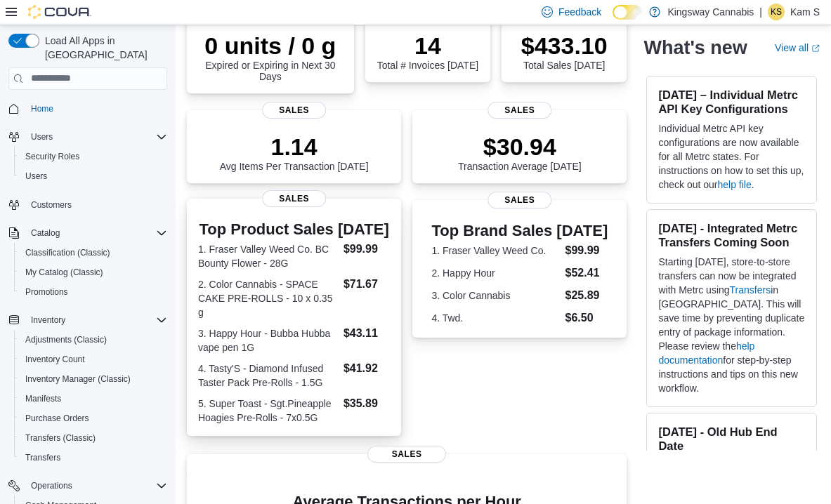 The width and height of the screenshot is (831, 504). Describe the element at coordinates (587, 295) in the screenshot. I see `dd: $25.89` at that location.